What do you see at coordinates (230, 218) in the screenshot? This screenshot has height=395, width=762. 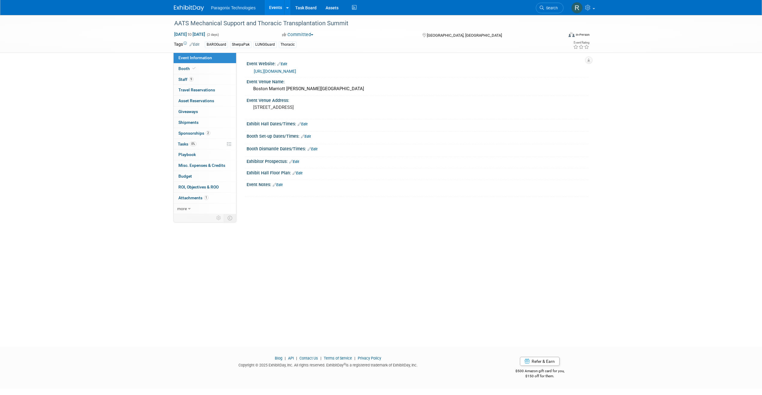 I see `td: Toggle Event Tabs` at bounding box center [230, 218].